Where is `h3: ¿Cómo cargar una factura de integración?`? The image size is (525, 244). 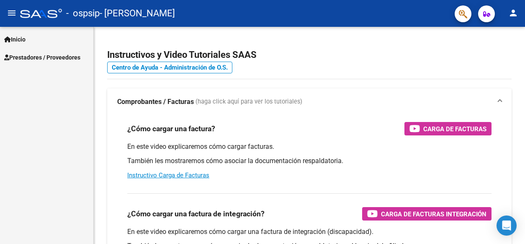 h3: ¿Cómo cargar una factura de integración? is located at coordinates (196, 214).